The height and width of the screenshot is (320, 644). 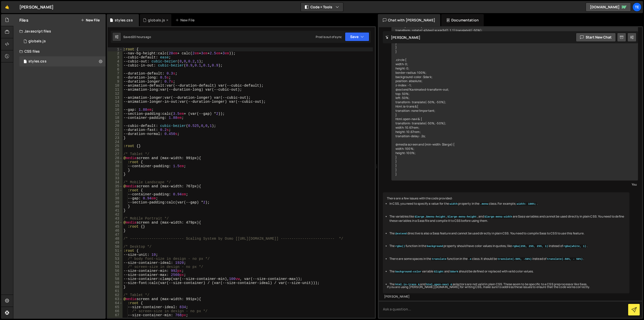 What do you see at coordinates (470, 259) in the screenshot?
I see `code: .x` at bounding box center [470, 259].